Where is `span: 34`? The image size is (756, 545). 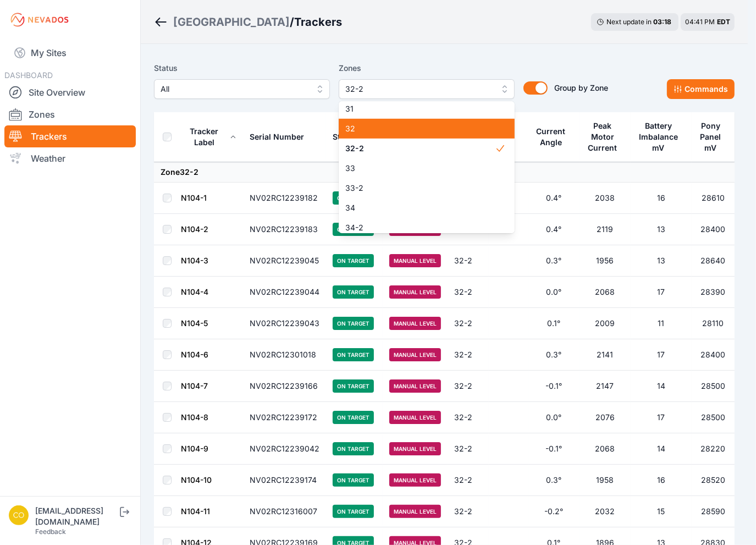
span: 34 is located at coordinates (420, 208).